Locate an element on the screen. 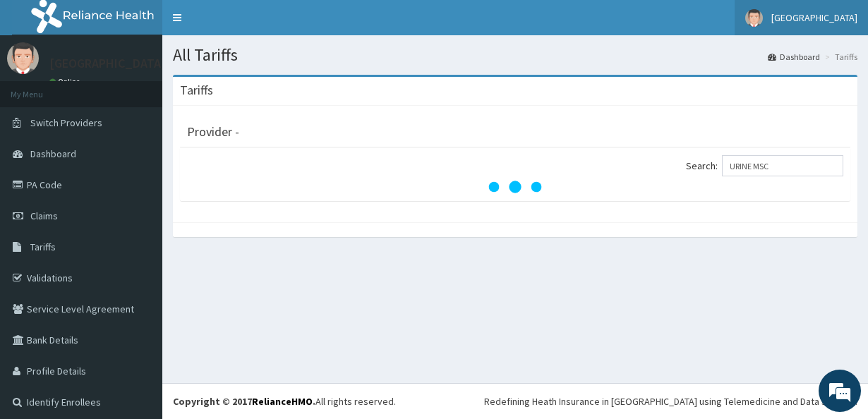 The image size is (868, 419). h3: Tariffs is located at coordinates (196, 90).